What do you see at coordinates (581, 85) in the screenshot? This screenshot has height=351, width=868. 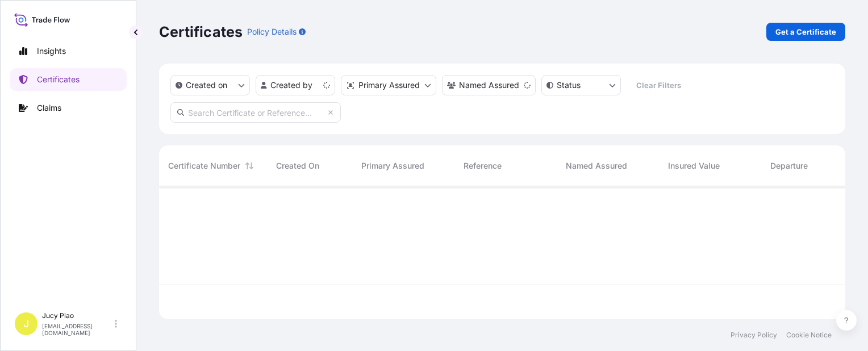 I see `button: certificateStatus Filter options` at bounding box center [581, 85].